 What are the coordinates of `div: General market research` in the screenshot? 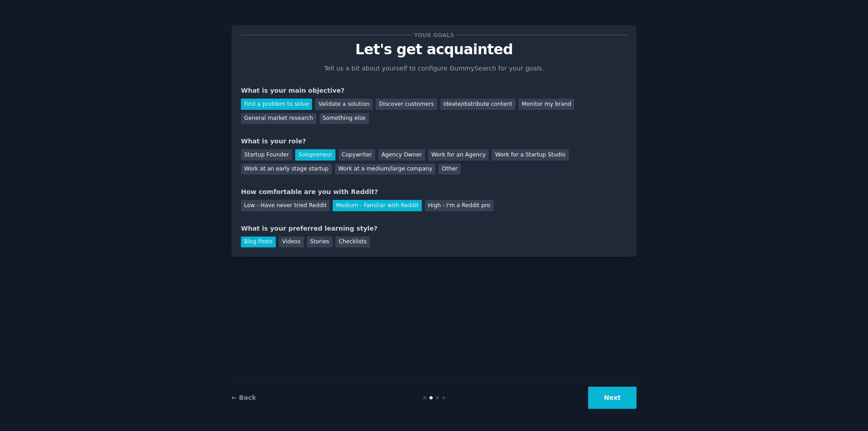 It's located at (279, 119).